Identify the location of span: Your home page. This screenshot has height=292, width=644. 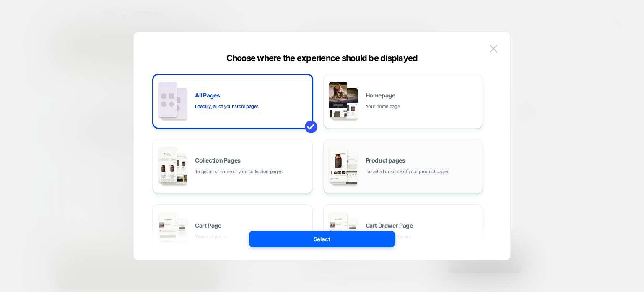
(383, 107).